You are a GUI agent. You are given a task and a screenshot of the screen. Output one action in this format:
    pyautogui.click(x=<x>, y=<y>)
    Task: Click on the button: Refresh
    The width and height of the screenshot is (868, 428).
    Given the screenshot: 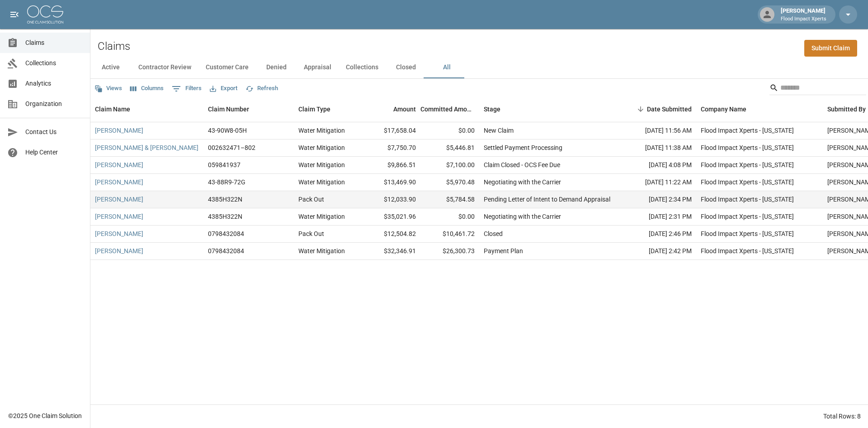 What is the action you would take?
    pyautogui.click(x=262, y=88)
    